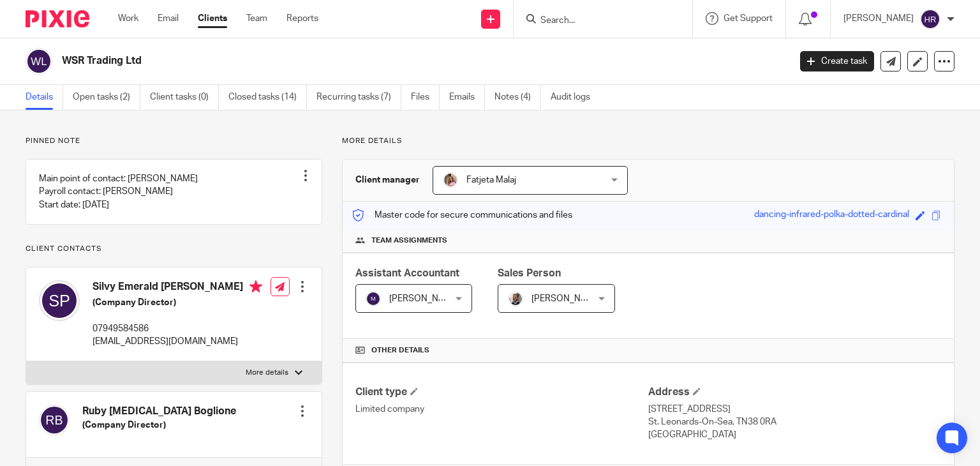 Image resolution: width=980 pixels, height=466 pixels. What do you see at coordinates (597, 21) in the screenshot?
I see `input: Search` at bounding box center [597, 21].